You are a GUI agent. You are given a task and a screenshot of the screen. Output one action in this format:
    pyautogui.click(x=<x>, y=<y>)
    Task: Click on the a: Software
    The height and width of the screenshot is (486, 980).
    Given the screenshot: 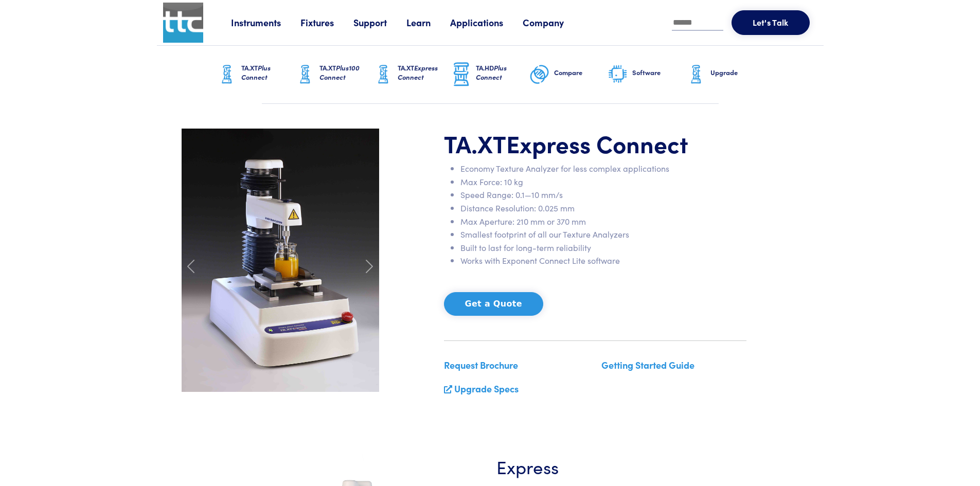 What is the action you would take?
    pyautogui.click(x=647, y=75)
    